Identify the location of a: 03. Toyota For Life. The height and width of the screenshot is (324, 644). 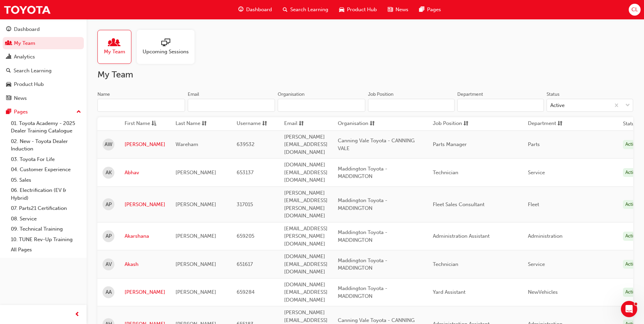
(45, 159).